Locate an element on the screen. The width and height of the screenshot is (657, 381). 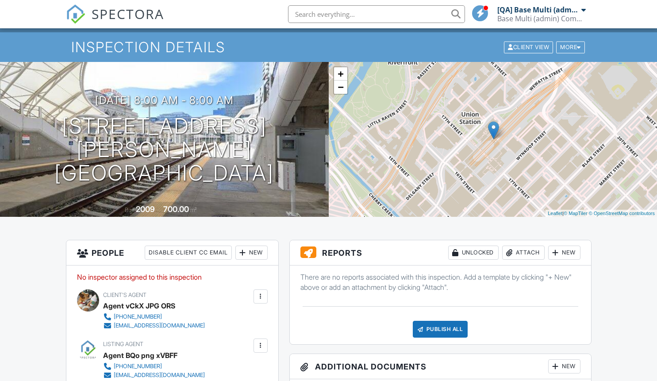
a: Agent BQo png xVBFF is located at coordinates (140, 355).